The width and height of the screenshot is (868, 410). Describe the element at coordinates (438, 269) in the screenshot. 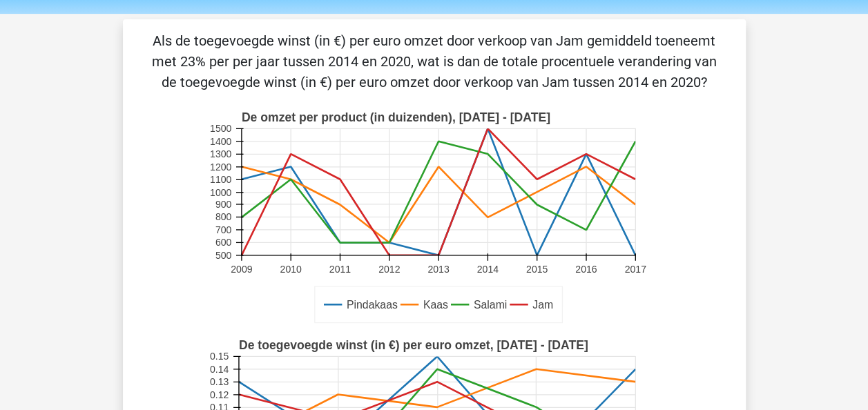

I see `text: 2013` at that location.